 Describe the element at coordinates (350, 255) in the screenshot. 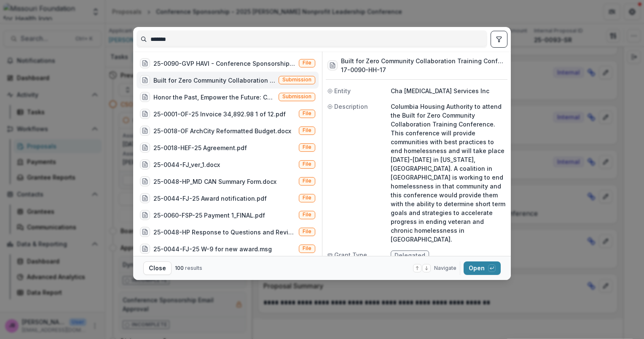

I see `span: Grant Type` at that location.